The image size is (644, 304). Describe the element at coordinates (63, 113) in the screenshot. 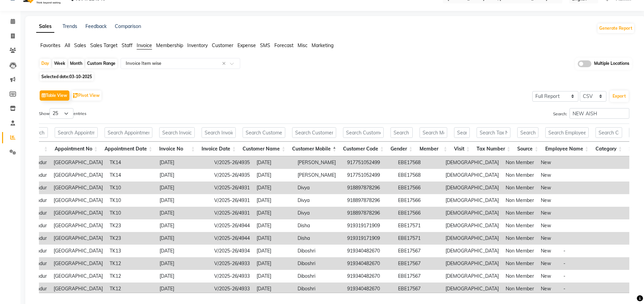

I see `label: Show entries` at that location.